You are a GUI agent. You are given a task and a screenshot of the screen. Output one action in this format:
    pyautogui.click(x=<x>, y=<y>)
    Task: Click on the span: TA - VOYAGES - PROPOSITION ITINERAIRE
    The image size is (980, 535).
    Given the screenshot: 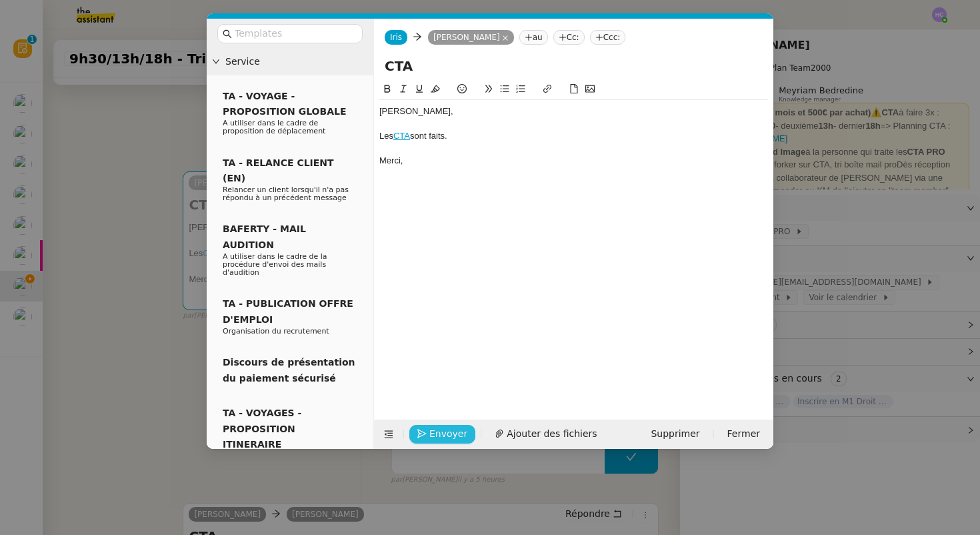 What is the action you would take?
    pyautogui.click(x=262, y=428)
    